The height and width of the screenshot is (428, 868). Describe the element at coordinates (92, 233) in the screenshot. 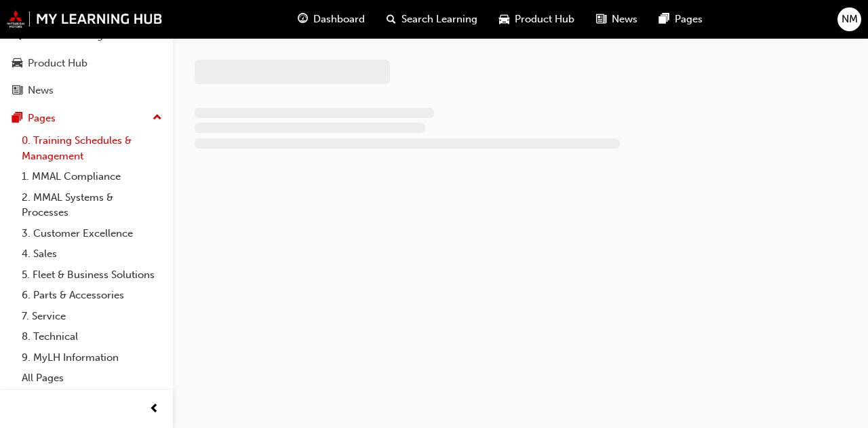

I see `a: 3. Customer Excellence` at that location.